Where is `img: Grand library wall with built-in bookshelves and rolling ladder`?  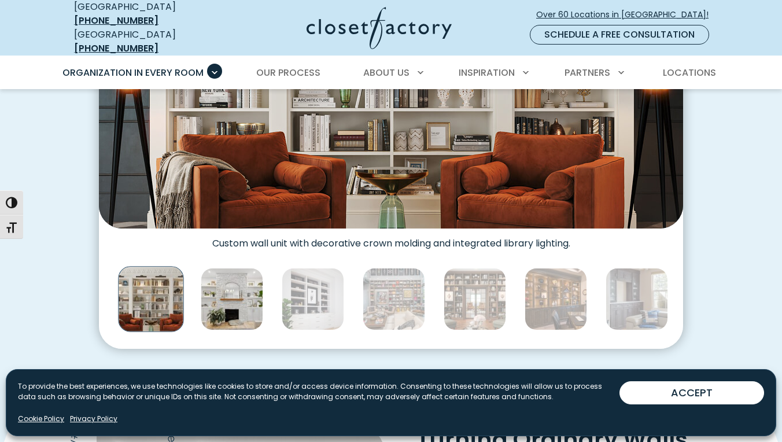 img: Grand library wall with built-in bookshelves and rolling ladder is located at coordinates (475, 299).